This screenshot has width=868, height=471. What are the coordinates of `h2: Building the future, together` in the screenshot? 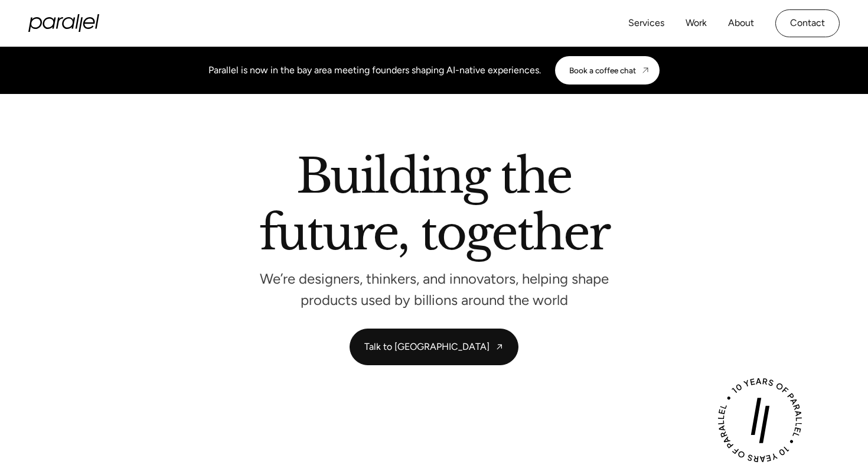 It's located at (434, 207).